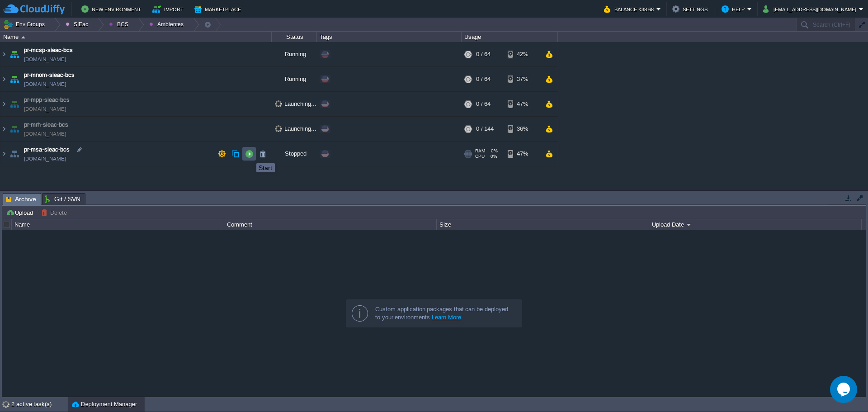 The width and height of the screenshot is (868, 412). What do you see at coordinates (219, 9) in the screenshot?
I see `button: Marketplace` at bounding box center [219, 9].